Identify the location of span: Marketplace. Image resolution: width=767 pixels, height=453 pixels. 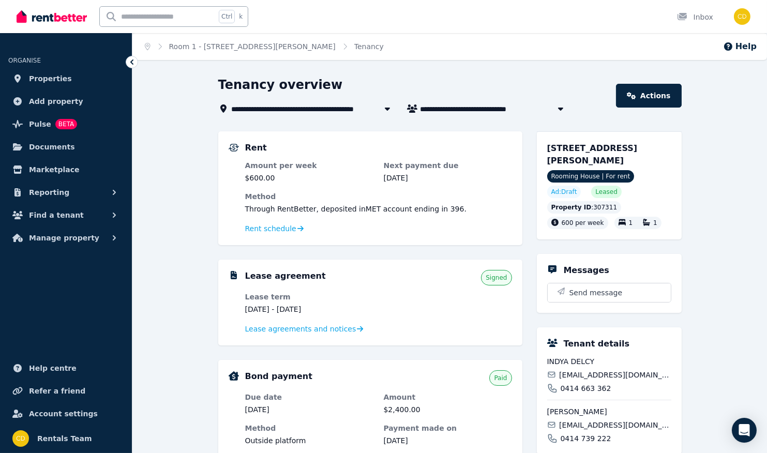
(54, 170).